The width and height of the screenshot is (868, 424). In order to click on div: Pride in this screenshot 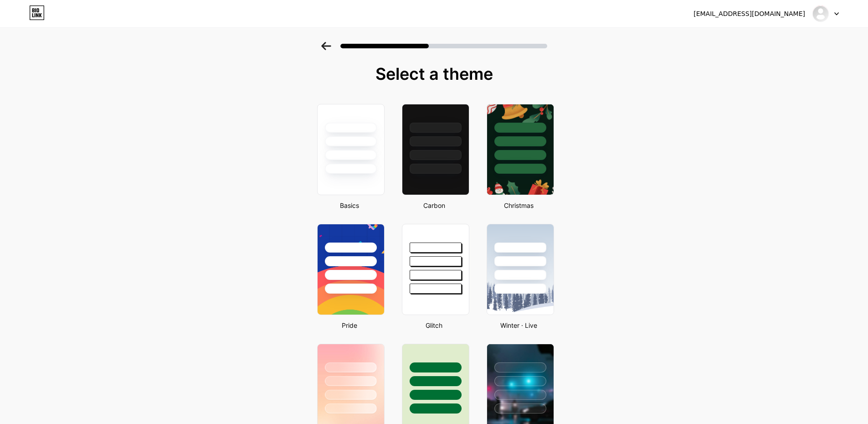, I will do `click(350, 324)`.